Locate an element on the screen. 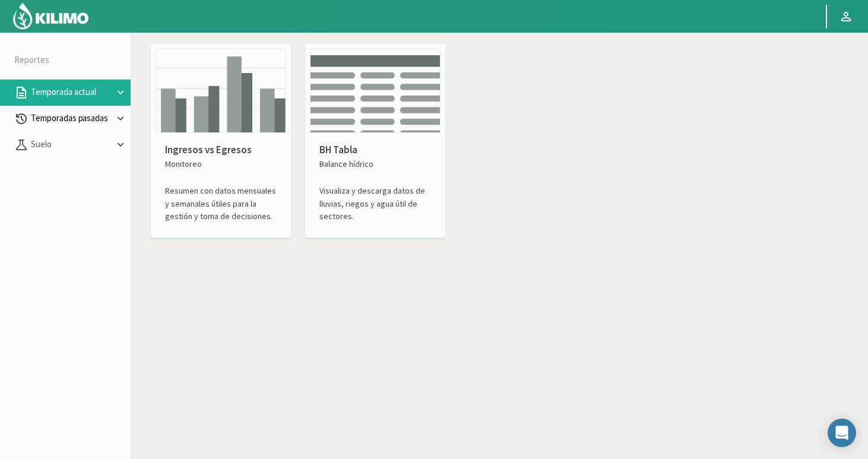 The height and width of the screenshot is (459, 868). div: Open Intercom Messenger is located at coordinates (842, 433).